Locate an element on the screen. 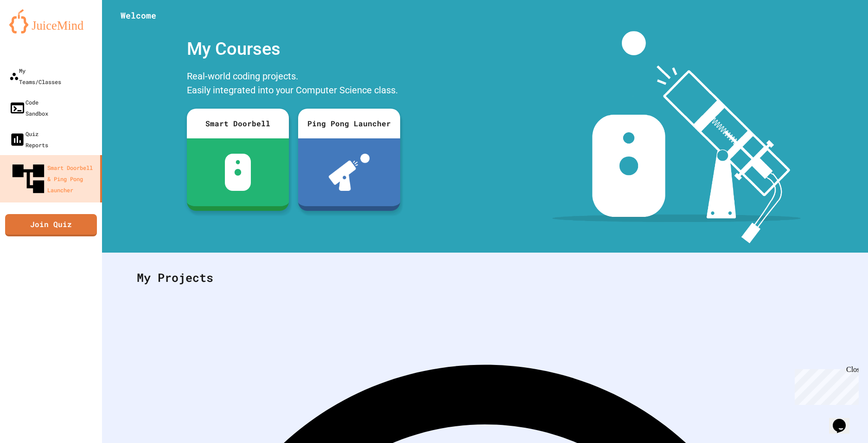 The width and height of the screenshot is (868, 443). div: Quiz Reports is located at coordinates (29, 139).